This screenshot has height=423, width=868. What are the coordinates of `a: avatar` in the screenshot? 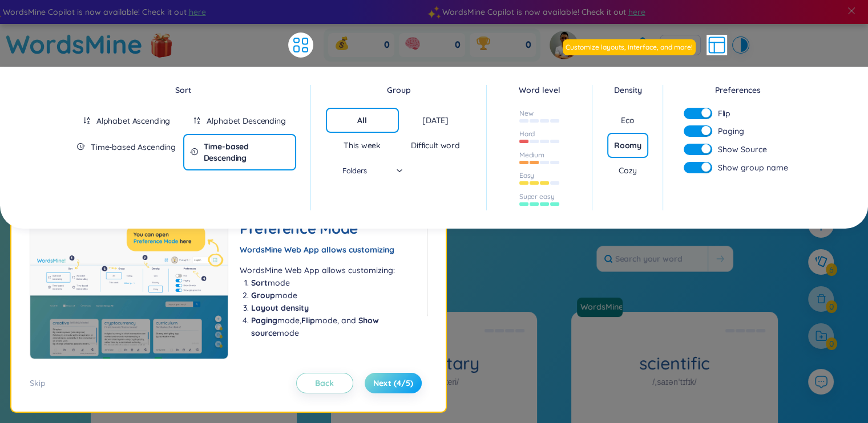 It's located at (565, 45).